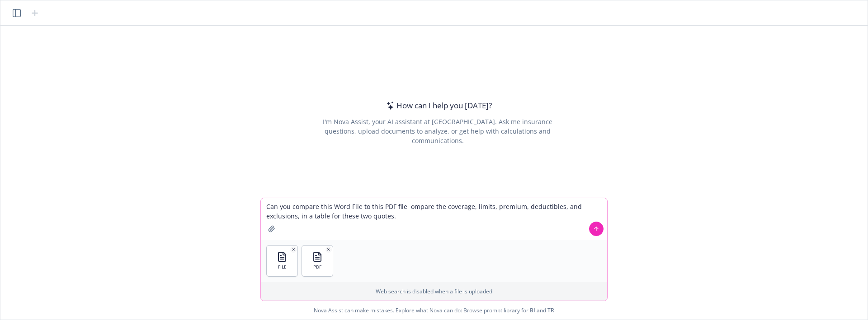  Describe the element at coordinates (434, 291) in the screenshot. I see `p: Web search is disabled when a file is uploaded` at that location.